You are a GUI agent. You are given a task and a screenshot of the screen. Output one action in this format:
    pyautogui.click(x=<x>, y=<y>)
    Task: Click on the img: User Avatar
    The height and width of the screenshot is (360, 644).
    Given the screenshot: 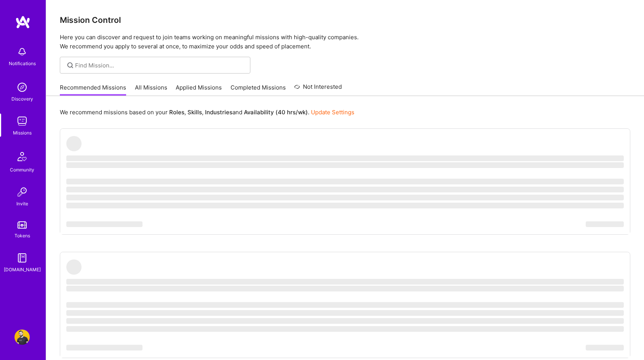 What is the action you would take?
    pyautogui.click(x=22, y=337)
    